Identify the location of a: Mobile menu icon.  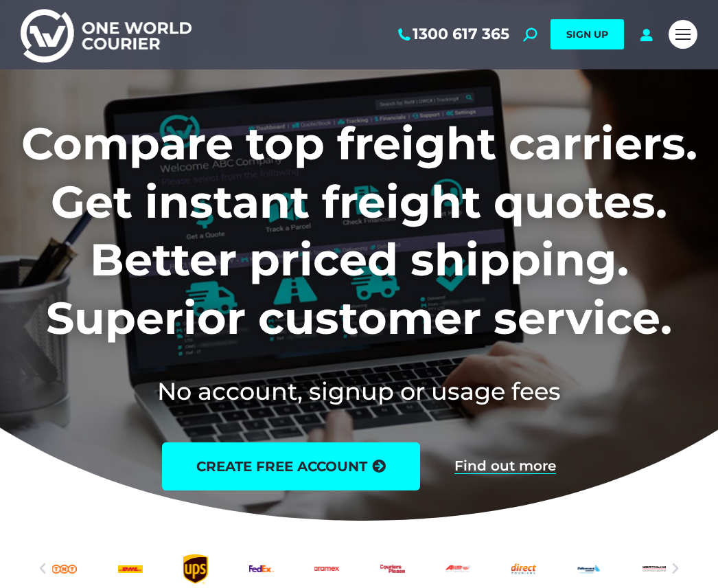
(684, 34).